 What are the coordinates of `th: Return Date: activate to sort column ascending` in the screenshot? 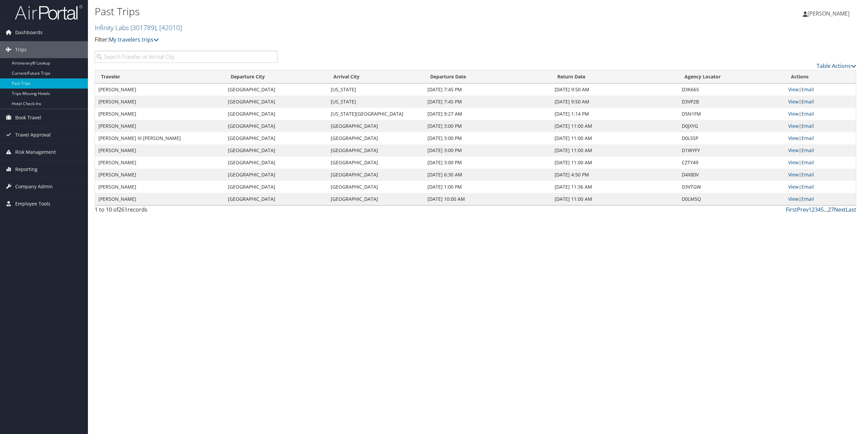 It's located at (615, 77).